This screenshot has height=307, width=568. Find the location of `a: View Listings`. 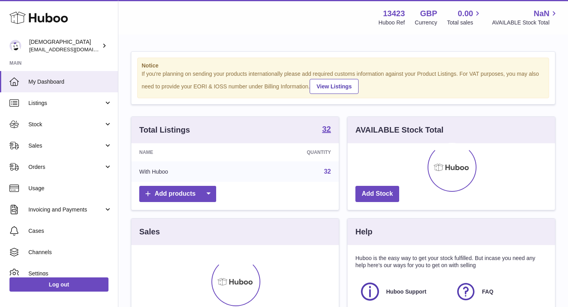

a: View Listings is located at coordinates (334, 86).